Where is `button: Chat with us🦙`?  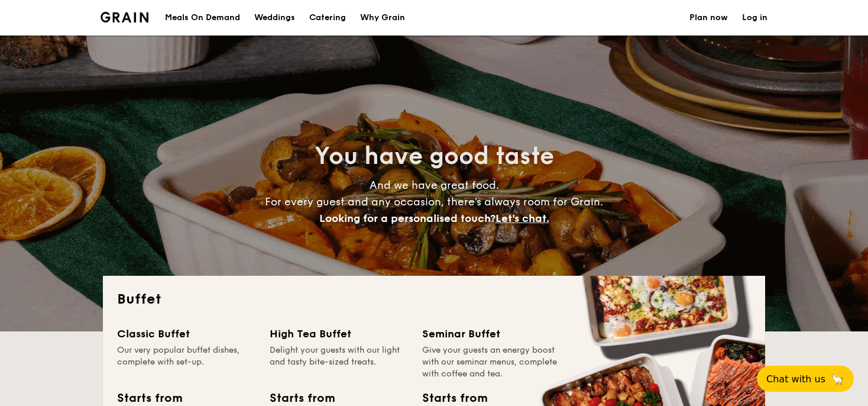
button: Chat with us🦙 is located at coordinates (806, 379).